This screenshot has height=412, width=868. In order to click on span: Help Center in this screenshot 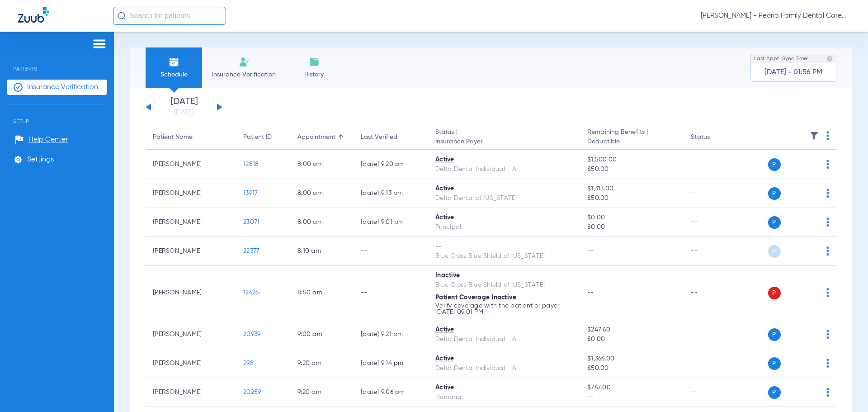, I will do `click(48, 140)`.